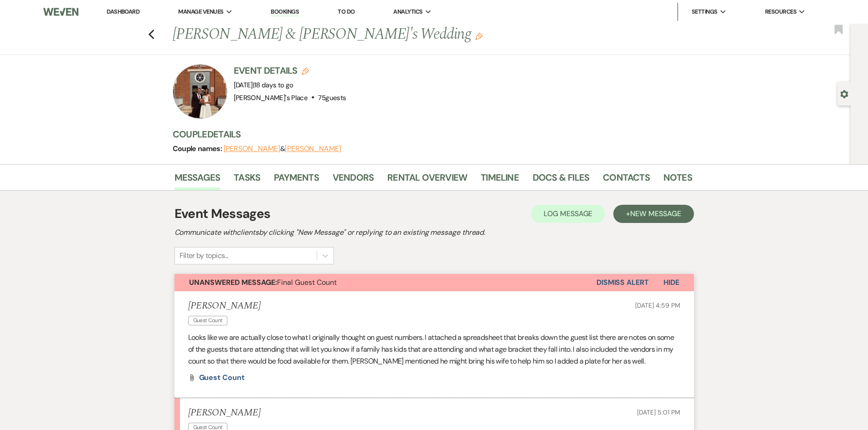  What do you see at coordinates (233, 282) in the screenshot?
I see `strong: Unanswered Message:` at bounding box center [233, 282].